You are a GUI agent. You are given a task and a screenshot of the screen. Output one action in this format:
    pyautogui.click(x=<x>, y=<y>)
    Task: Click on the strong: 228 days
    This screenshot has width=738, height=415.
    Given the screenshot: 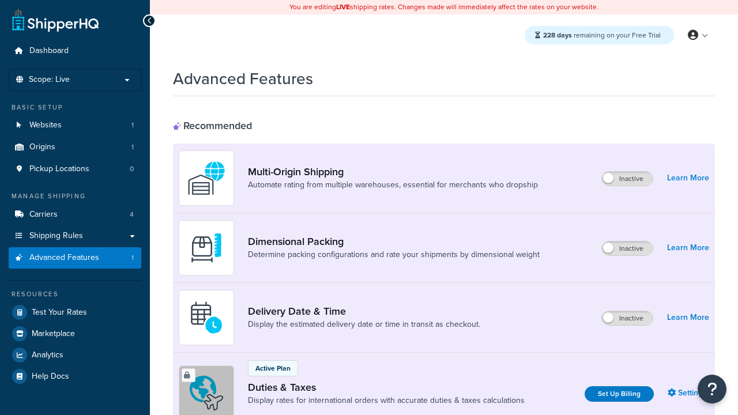 What is the action you would take?
    pyautogui.click(x=558, y=35)
    